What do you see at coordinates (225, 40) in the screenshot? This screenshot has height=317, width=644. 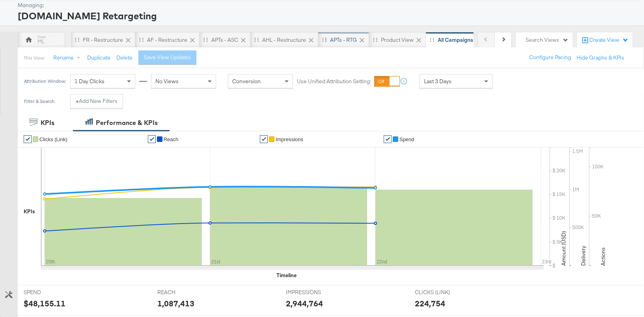 I see `div: APTs - ASC` at bounding box center [225, 40].